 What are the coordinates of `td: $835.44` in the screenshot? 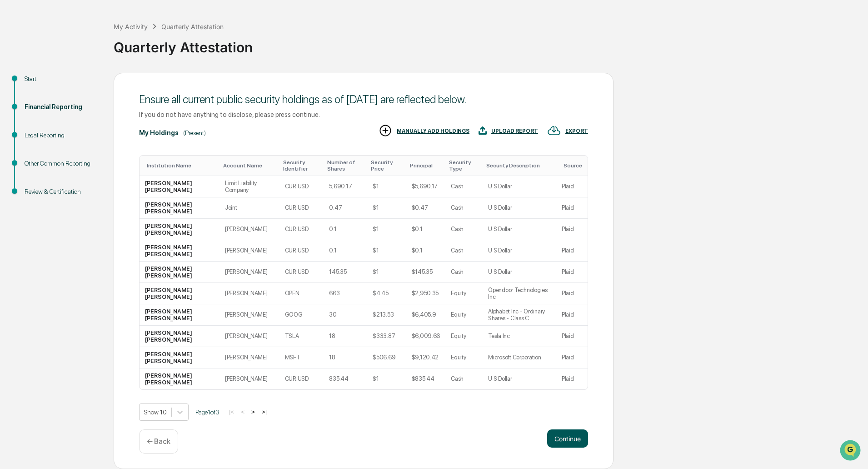 It's located at (426, 379).